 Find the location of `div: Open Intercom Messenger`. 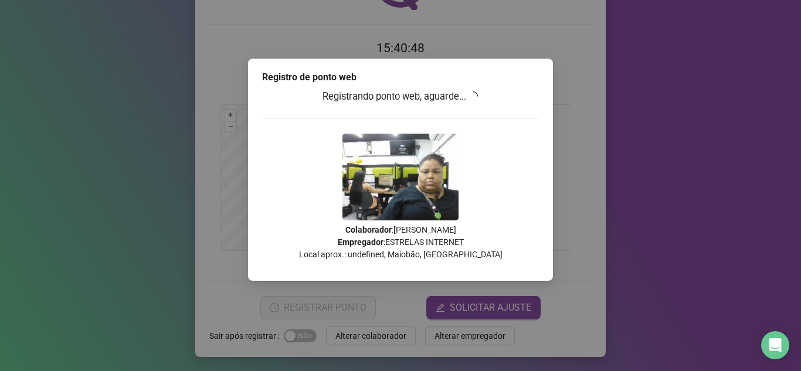

div: Open Intercom Messenger is located at coordinates (775, 345).